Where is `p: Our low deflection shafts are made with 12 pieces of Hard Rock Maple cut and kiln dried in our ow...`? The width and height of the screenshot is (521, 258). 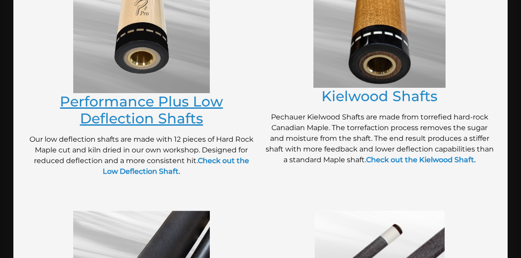 p: Our low deflection shafts are made with 12 pieces of Hard Rock Maple cut and kiln dried in our ow... is located at coordinates (142, 156).